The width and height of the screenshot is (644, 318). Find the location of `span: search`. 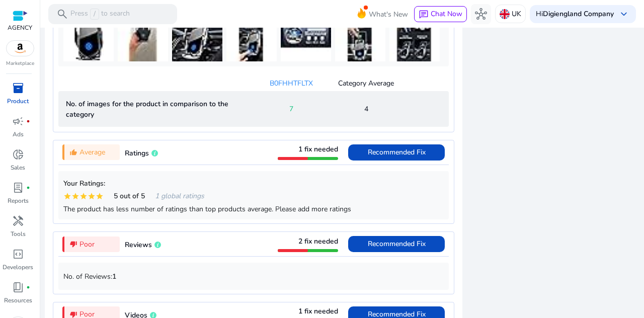

span: search is located at coordinates (63, 14).